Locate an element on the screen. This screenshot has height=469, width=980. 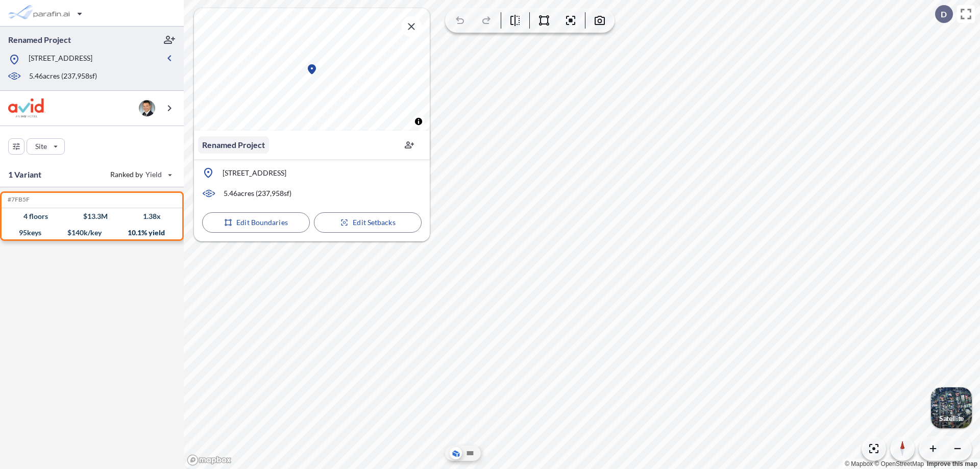
a: OpenStreetMap is located at coordinates (899, 464).